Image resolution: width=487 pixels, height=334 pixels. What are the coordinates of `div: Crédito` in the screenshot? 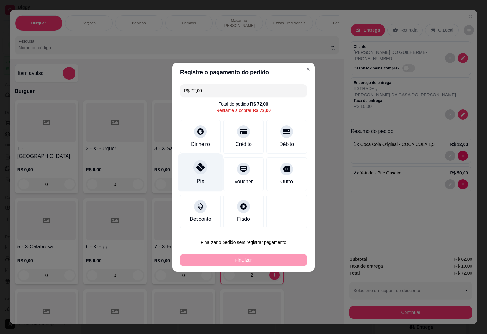 It's located at (243, 144).